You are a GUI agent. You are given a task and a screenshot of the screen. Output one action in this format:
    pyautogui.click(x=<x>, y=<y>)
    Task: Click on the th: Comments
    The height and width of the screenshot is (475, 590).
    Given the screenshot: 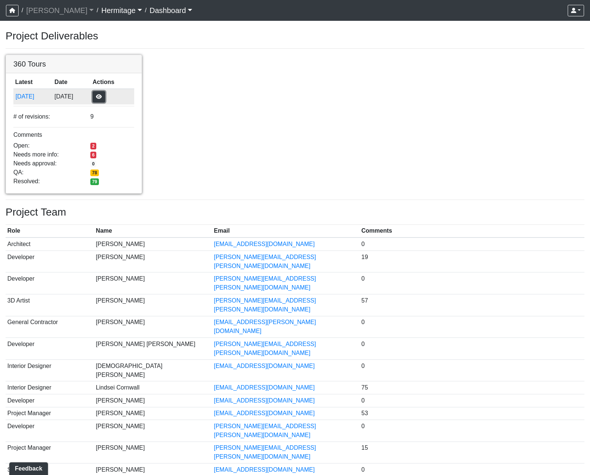 What is the action you would take?
    pyautogui.click(x=472, y=231)
    